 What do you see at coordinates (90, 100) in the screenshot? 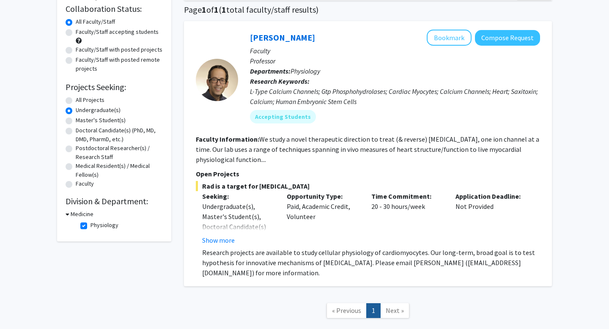
I see `label: All Projects` at bounding box center [90, 100].